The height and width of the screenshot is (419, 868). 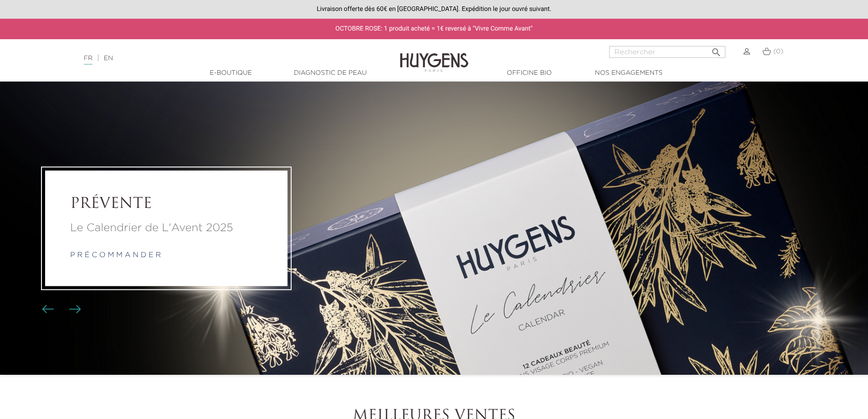 What do you see at coordinates (109, 59) in the screenshot?
I see `a: EN` at bounding box center [109, 59].